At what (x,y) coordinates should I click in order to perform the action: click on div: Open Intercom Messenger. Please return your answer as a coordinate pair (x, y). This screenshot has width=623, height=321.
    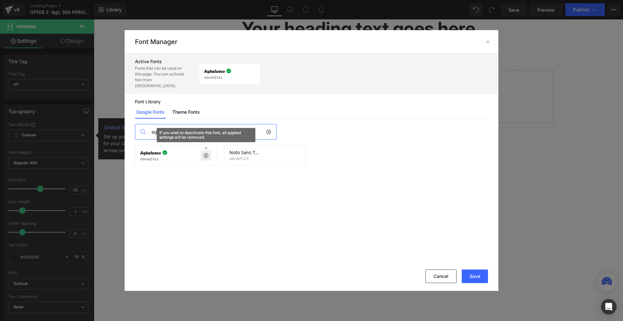
    Looking at the image, I should click on (608, 307).